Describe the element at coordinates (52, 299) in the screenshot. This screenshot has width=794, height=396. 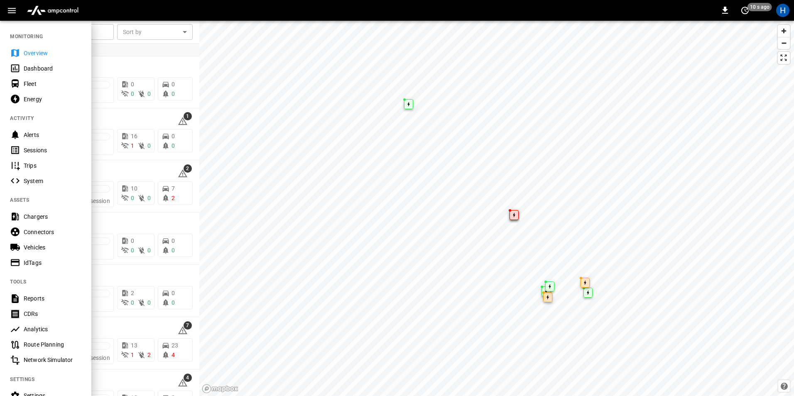
I see `div: Reports` at that location.